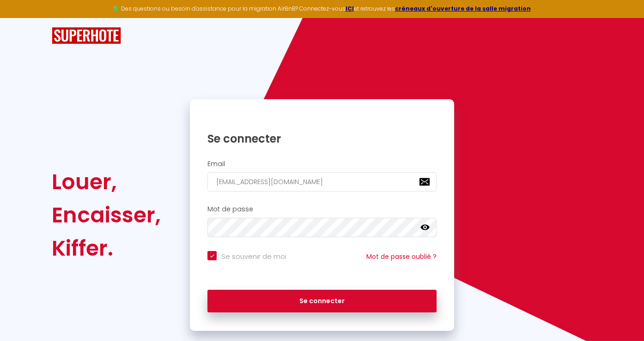 The height and width of the screenshot is (341, 644). What do you see at coordinates (350, 8) in the screenshot?
I see `strong: ICI` at bounding box center [350, 8].